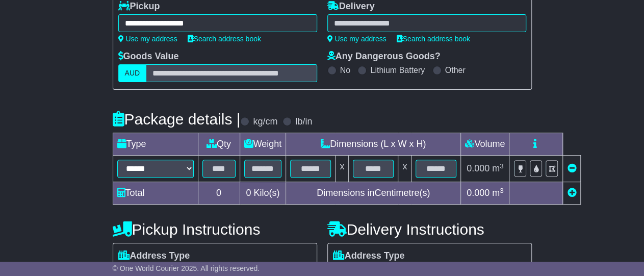  Describe the element at coordinates (345, 70) in the screenshot. I see `label: No` at that location.